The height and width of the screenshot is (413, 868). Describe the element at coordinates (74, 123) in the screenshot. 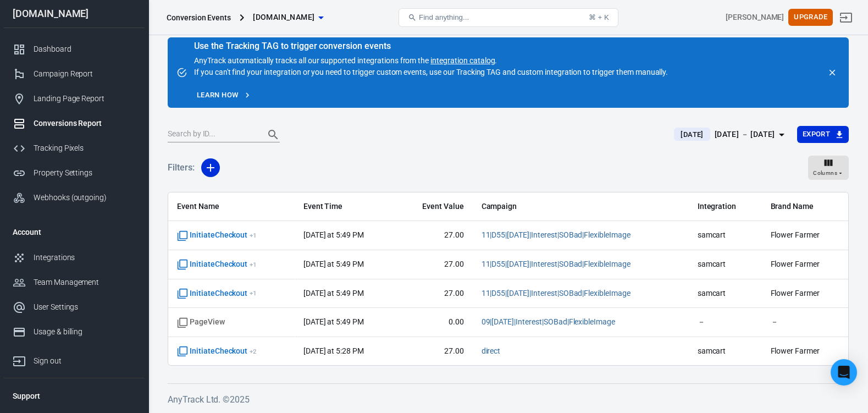

I see `a: Conversions Report` at that location.